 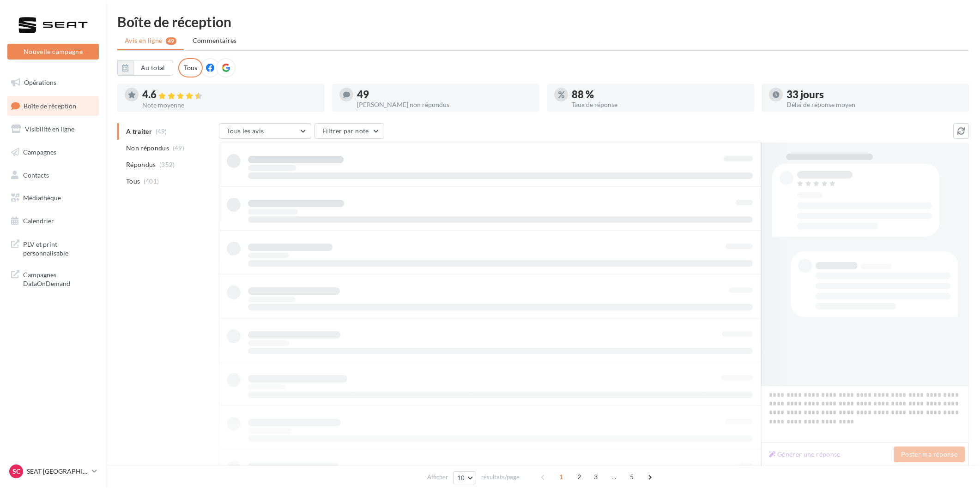 I want to click on span: (401), so click(x=151, y=182).